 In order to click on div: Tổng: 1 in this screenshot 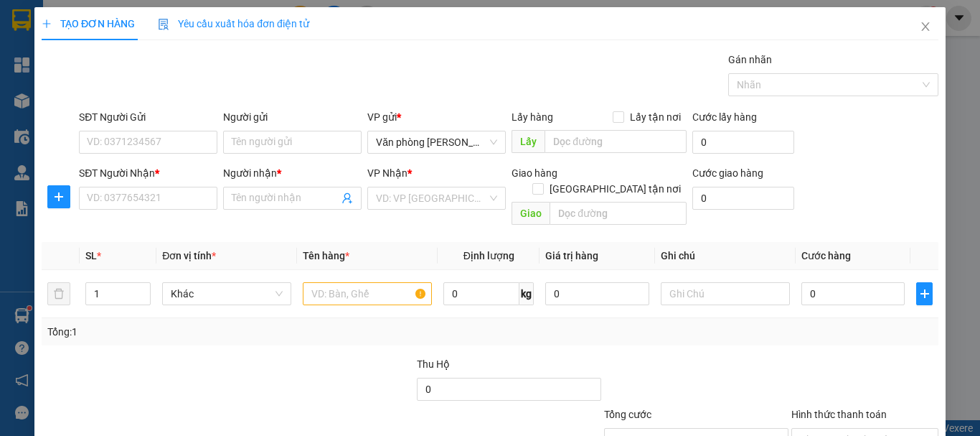, I will do `click(213, 331)`.